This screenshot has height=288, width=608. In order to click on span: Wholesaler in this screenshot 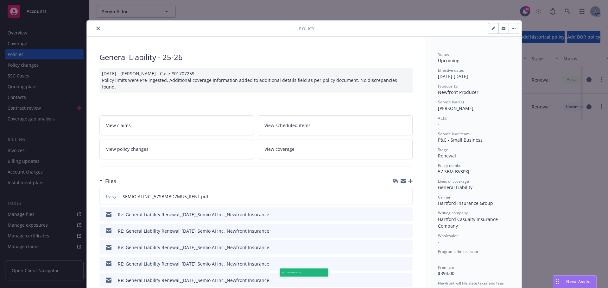, I will do `click(448, 236)`.